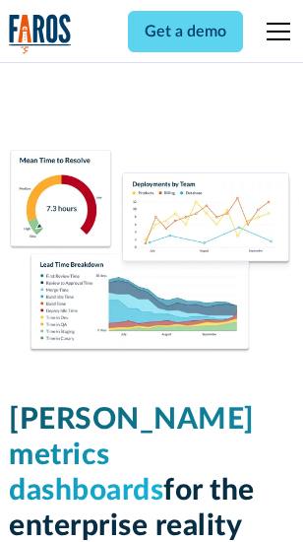 The width and height of the screenshot is (303, 542). I want to click on a: home, so click(40, 33).